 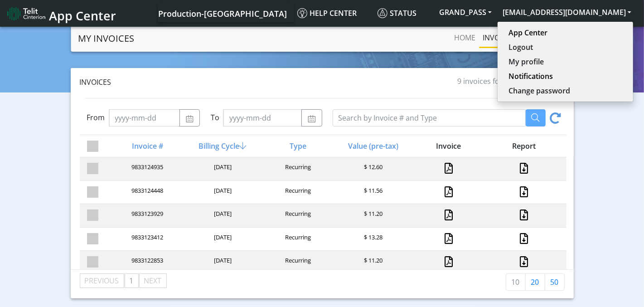 I want to click on div: Invoice #, so click(x=147, y=146).